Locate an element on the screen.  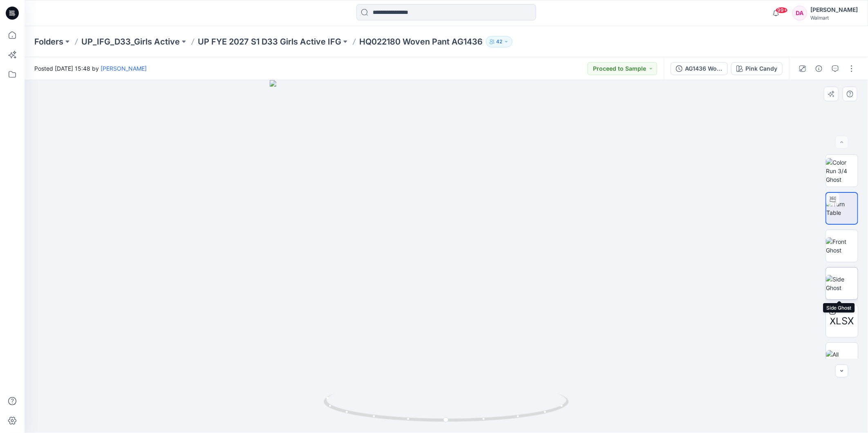
a: Folders is located at coordinates (48, 42).